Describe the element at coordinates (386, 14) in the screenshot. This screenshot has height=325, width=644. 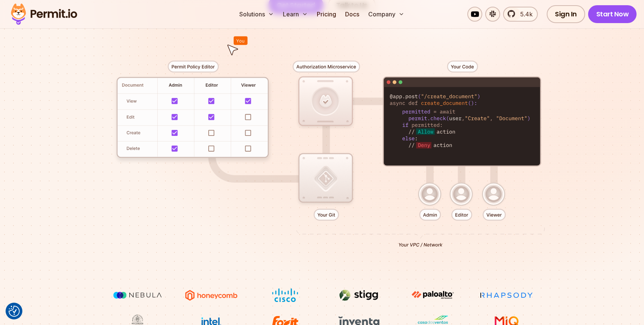
I see `button: Company` at that location.